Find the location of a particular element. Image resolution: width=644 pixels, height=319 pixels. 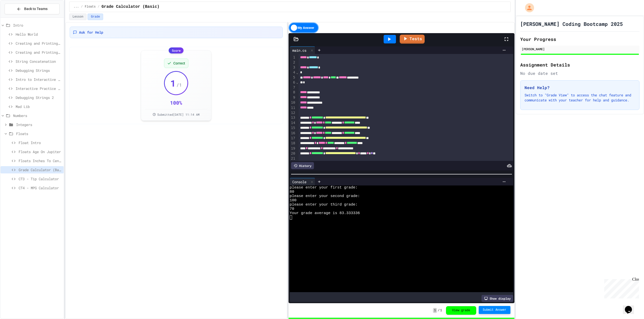

button: Lesson is located at coordinates (78, 17).